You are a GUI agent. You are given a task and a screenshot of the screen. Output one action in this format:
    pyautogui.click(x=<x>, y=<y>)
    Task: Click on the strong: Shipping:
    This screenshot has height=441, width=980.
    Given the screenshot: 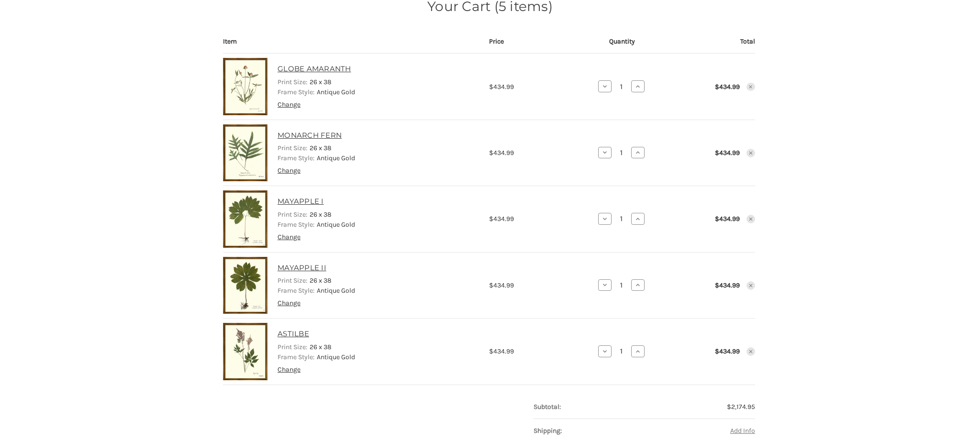 What is the action you would take?
    pyautogui.click(x=547, y=430)
    